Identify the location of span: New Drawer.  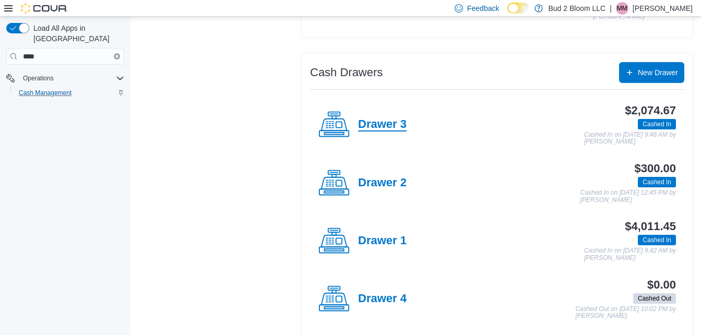
(657, 73).